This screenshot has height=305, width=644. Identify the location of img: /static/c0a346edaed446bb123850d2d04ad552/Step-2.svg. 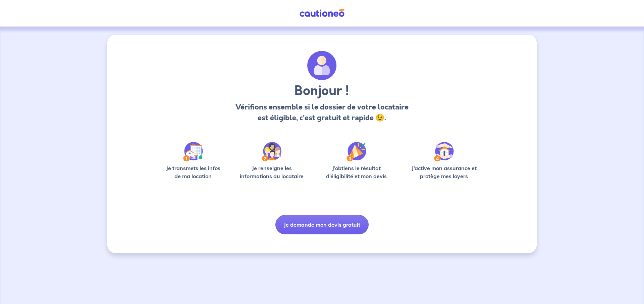
(272, 152).